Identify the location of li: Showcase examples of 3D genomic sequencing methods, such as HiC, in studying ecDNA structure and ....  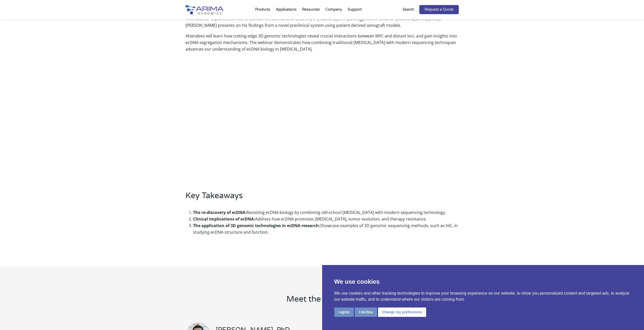
(326, 229).